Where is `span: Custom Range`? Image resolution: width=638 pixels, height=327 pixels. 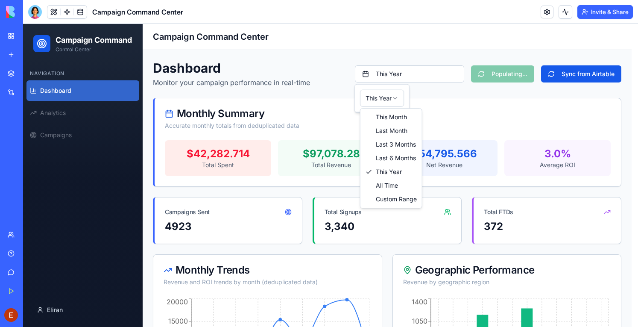
span: Custom Range is located at coordinates (373, 175).